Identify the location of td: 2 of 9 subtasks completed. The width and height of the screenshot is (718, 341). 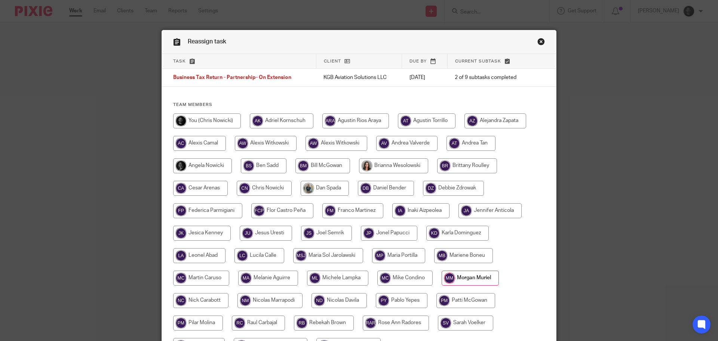
(489, 78).